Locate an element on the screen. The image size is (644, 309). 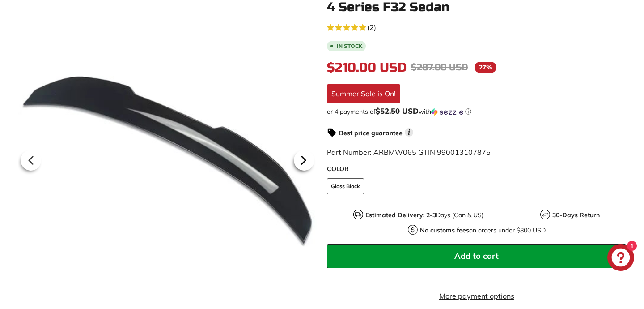
span: Add to cart is located at coordinates (476, 256).